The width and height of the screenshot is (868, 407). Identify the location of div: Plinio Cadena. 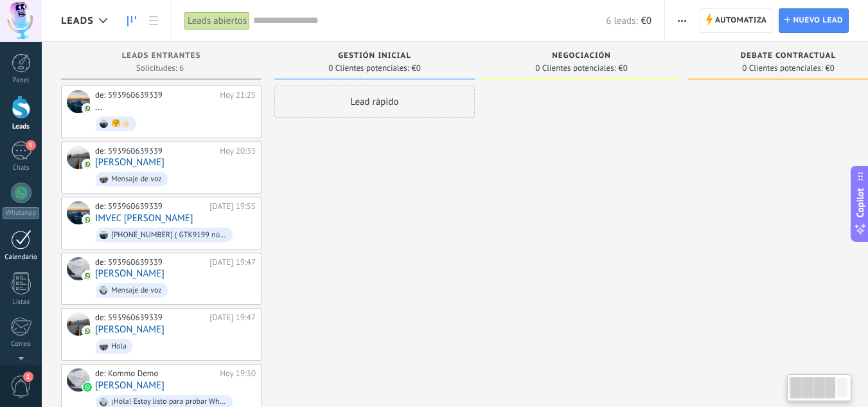
(79, 269).